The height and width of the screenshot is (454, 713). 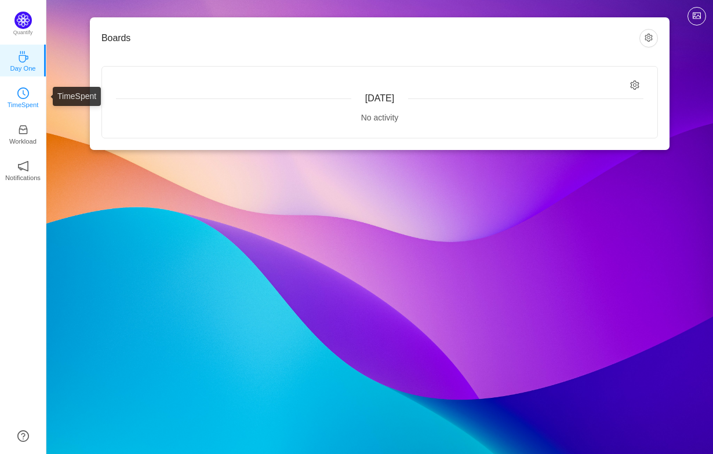 What do you see at coordinates (379, 118) in the screenshot?
I see `div: No activity` at bounding box center [379, 118].